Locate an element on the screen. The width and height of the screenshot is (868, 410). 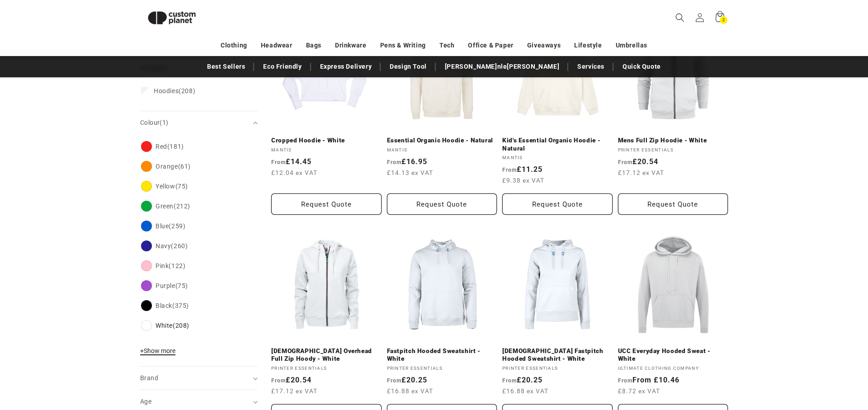
a: Express Delivery is located at coordinates (346, 67).